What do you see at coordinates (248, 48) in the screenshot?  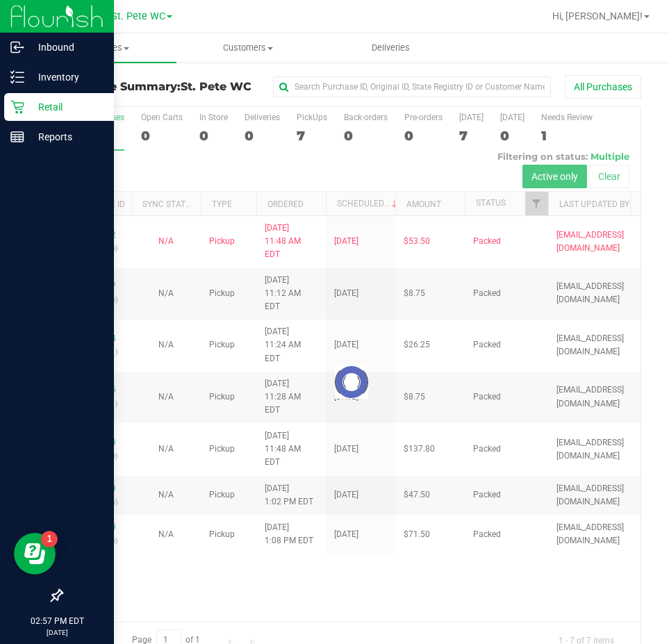 I see `a: Customers` at bounding box center [248, 48].